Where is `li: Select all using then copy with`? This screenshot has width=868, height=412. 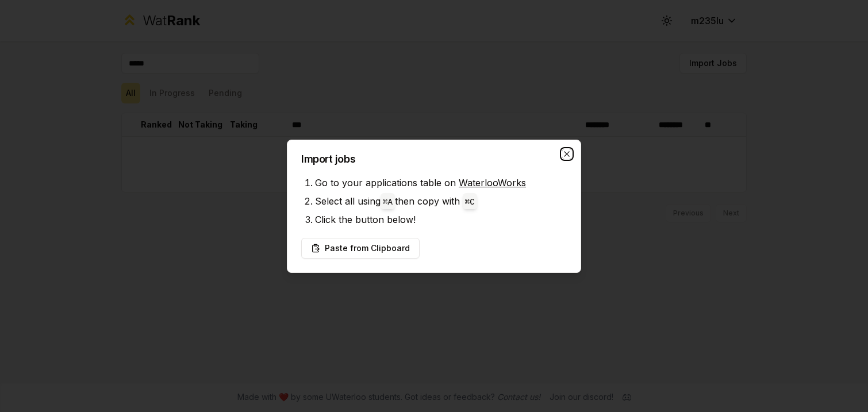
li: Select all using then copy with is located at coordinates (441, 201).